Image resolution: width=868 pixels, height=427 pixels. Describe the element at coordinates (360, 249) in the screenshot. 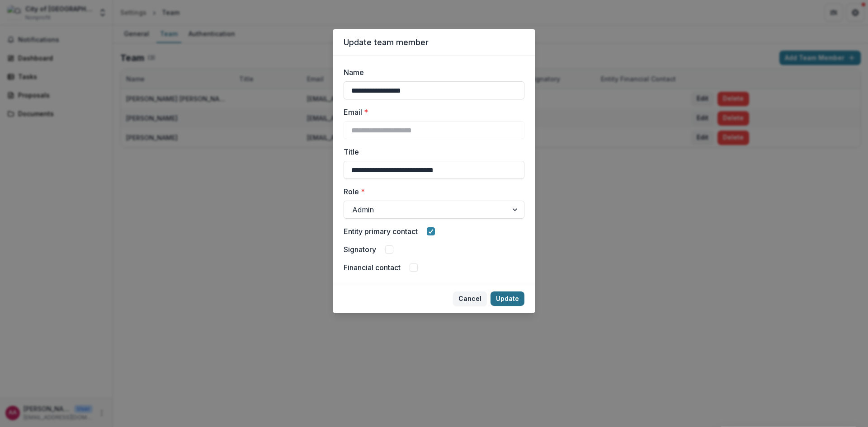

I see `label: Signatory` at that location.